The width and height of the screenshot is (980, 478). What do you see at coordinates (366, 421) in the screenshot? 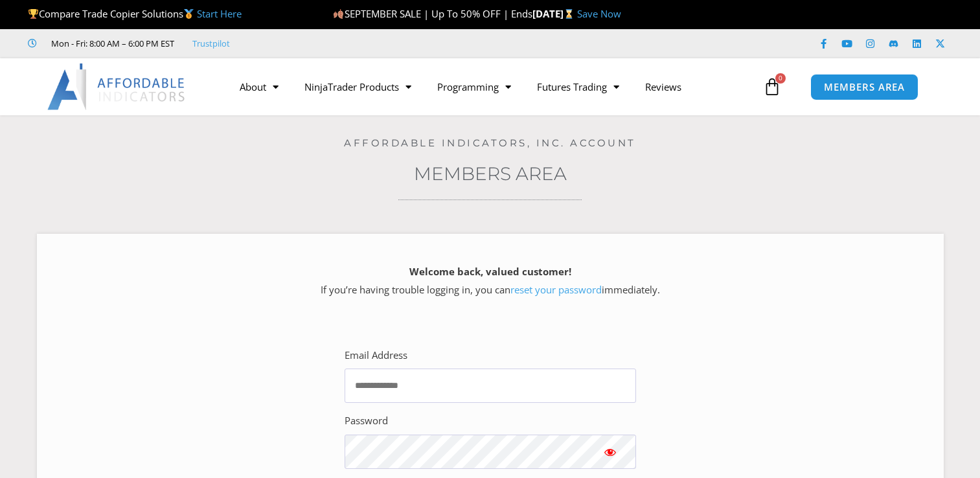
I see `label: Password` at bounding box center [366, 421].